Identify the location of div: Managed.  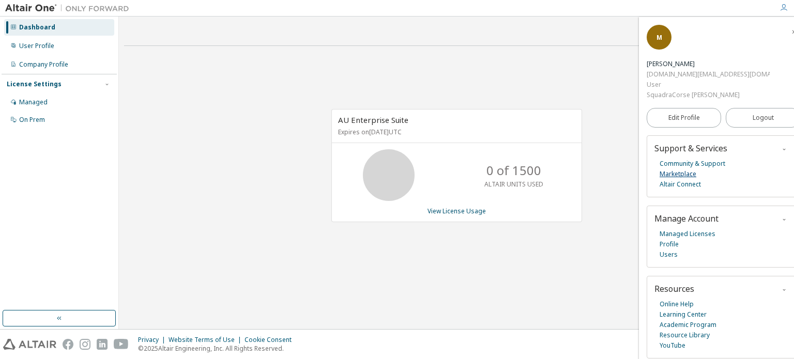
(33, 102).